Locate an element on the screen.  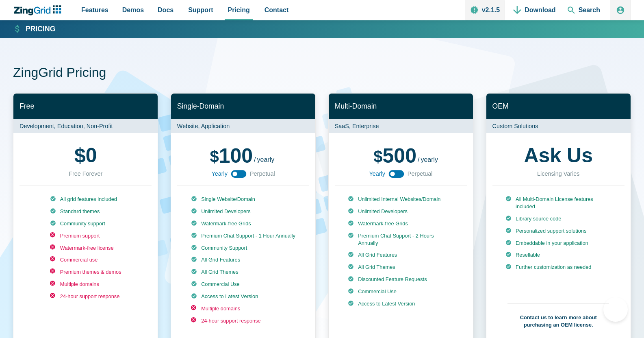
li: Unlimited Internal Websites/Domain is located at coordinates (400, 199).